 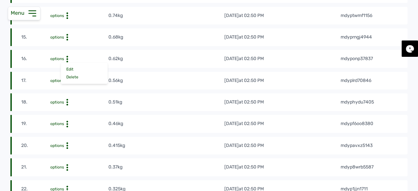 I want to click on td: mdyp8wrb5587, so click(x=369, y=167).